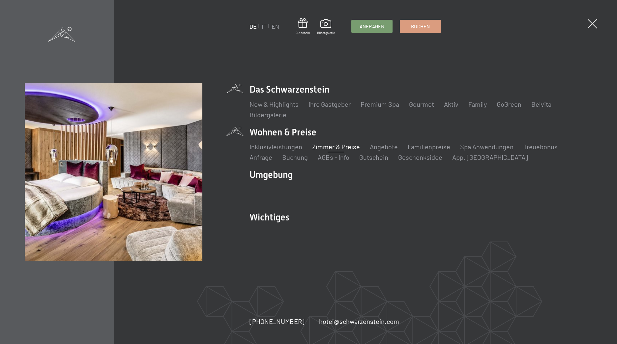 Image resolution: width=617 pixels, height=344 pixels. Describe the element at coordinates (421, 26) in the screenshot. I see `a: Buchen` at that location.